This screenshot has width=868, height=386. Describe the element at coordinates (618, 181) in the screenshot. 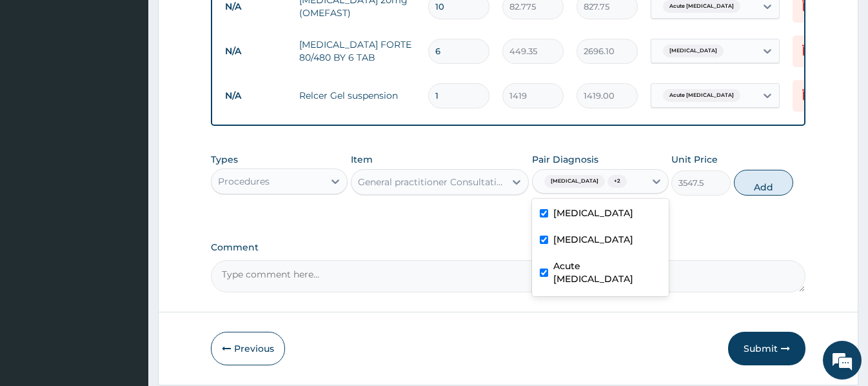

I see `span: + 2` at that location.